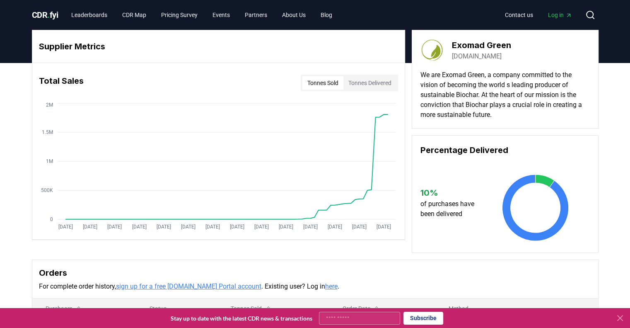 The height and width of the screenshot is (328, 630). I want to click on h3: Percentage Delivered, so click(505, 150).